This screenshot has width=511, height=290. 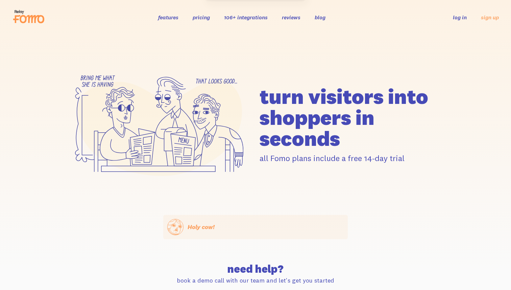 What do you see at coordinates (490, 17) in the screenshot?
I see `a: sign up` at bounding box center [490, 17].